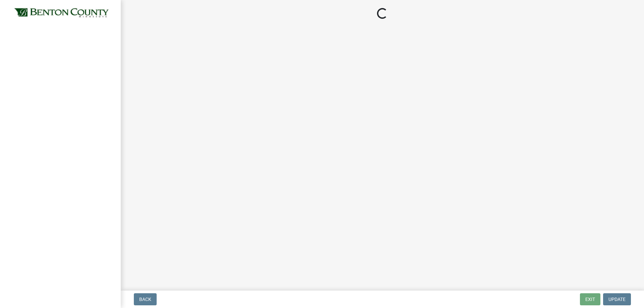  What do you see at coordinates (145, 300) in the screenshot?
I see `span: Back` at bounding box center [145, 300].